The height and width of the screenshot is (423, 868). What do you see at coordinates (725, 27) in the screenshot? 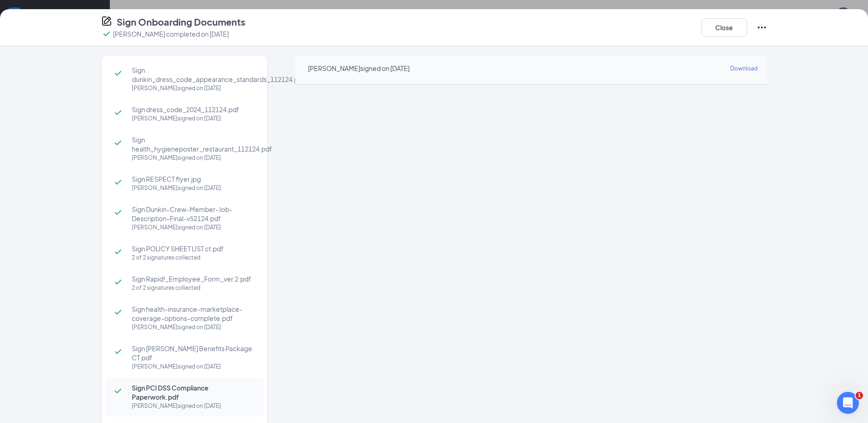
I see `button: Close` at bounding box center [725, 27].